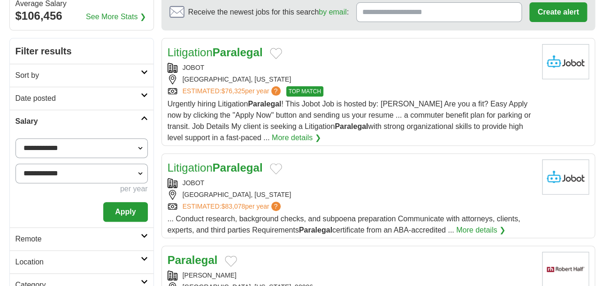 Image resolution: width=604 pixels, height=286 pixels. What do you see at coordinates (78, 76) in the screenshot?
I see `h2: Sort by` at bounding box center [78, 76].